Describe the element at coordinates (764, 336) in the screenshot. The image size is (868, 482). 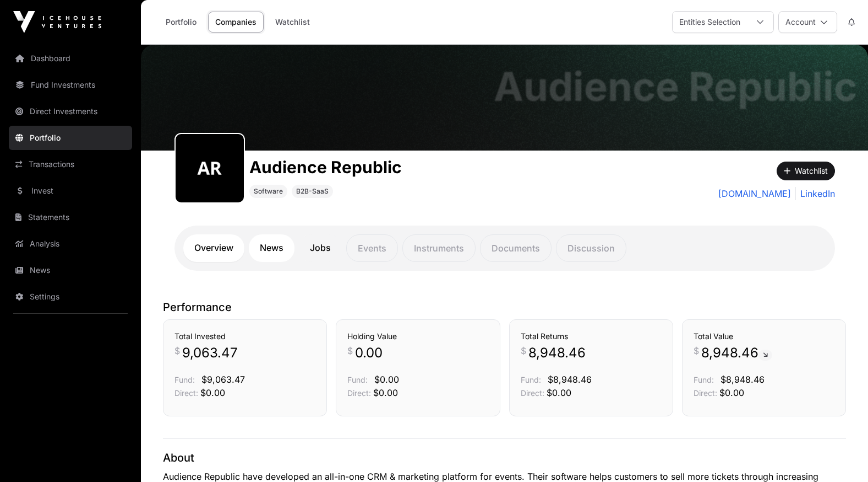
I see `h3: Total Value` at that location.